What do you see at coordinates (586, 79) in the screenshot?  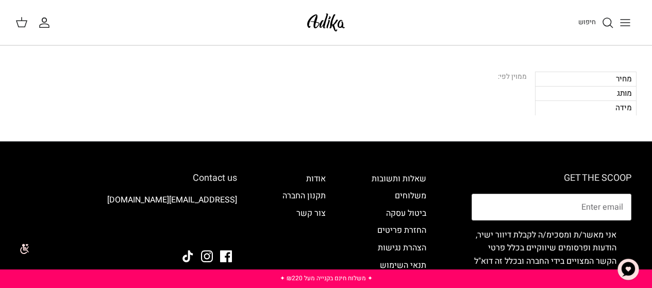 I see `div: מחיר` at bounding box center [586, 79].